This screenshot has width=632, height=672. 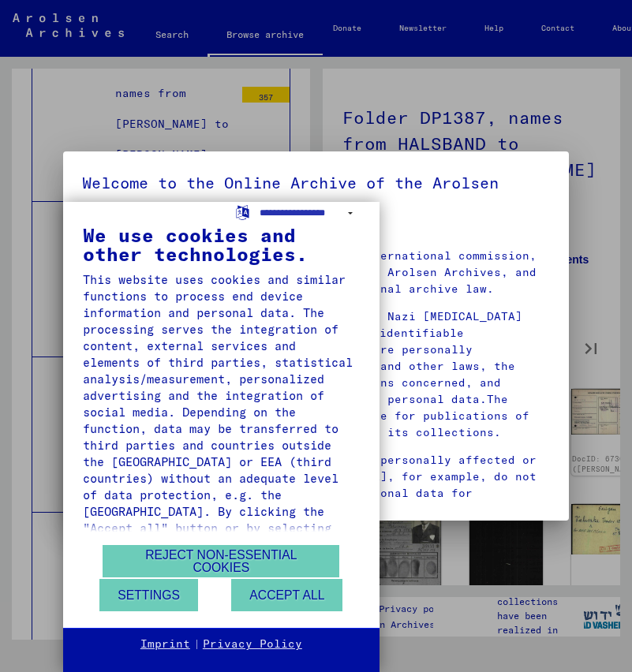 What do you see at coordinates (221, 453) in the screenshot?
I see `div: This website uses cookies and similar functions to process end device information and personal da...` at bounding box center [221, 453].